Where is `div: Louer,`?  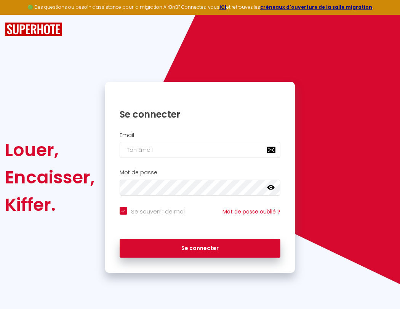 div: Louer, is located at coordinates (50, 150).